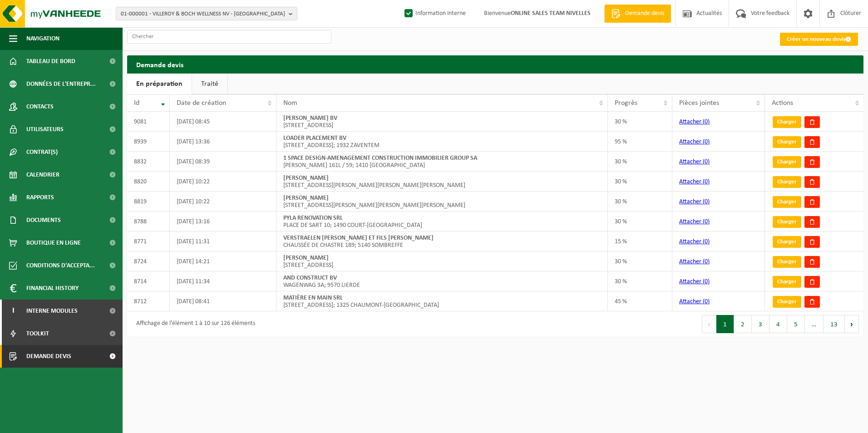  What do you see at coordinates (54, 243) in the screenshot?
I see `span: Boutique en ligne` at bounding box center [54, 243].